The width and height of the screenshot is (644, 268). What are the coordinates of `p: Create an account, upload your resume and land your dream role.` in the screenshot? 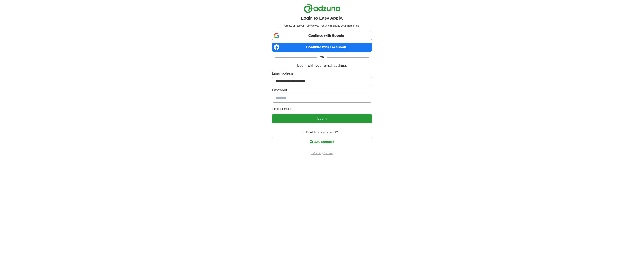 It's located at (322, 26).